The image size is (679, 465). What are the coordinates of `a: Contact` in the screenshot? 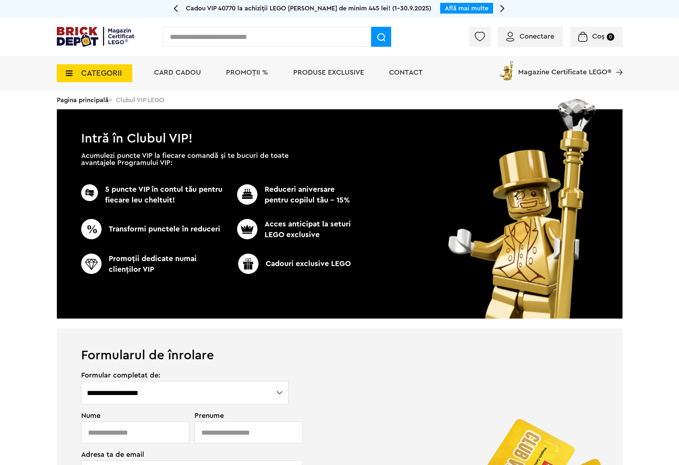 It's located at (406, 73).